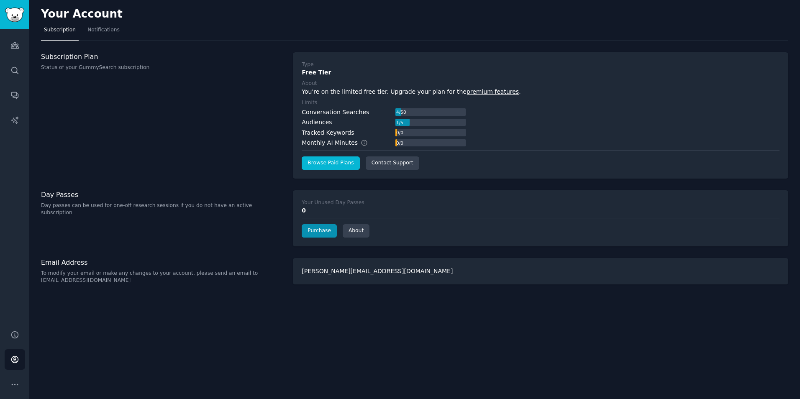 Image resolution: width=800 pixels, height=399 pixels. What do you see at coordinates (60, 30) in the screenshot?
I see `span: Subscription` at bounding box center [60, 30].